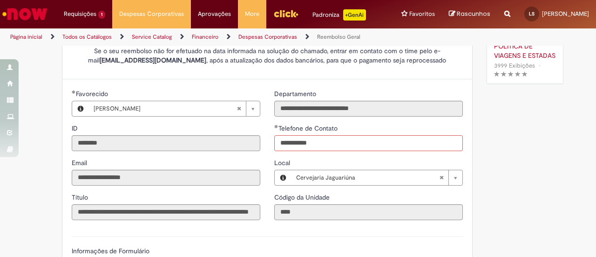  Describe the element at coordinates (525, 46) in the screenshot. I see `a: DIRETRIZES OBZ | POLÍTICA DE VIAGENS E ESTADAS` at that location.